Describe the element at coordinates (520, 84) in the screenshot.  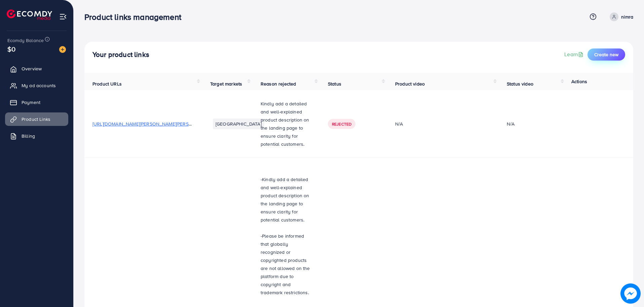
I see `span: Status video` at that location.